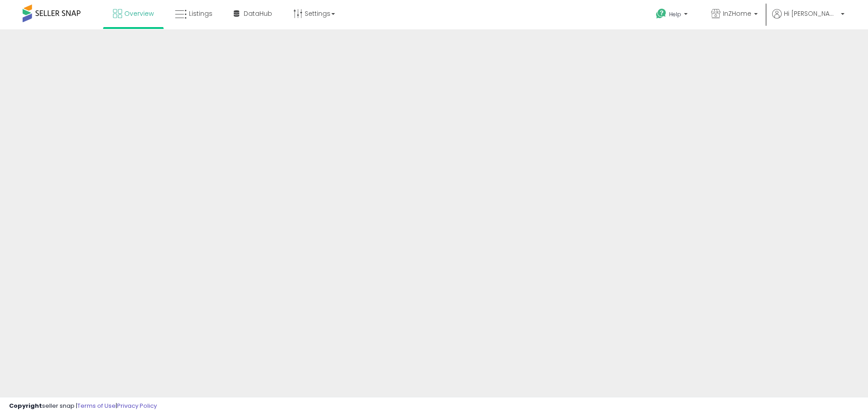 This screenshot has height=415, width=868. Describe the element at coordinates (83, 406) in the screenshot. I see `div: seller snap | |` at that location.